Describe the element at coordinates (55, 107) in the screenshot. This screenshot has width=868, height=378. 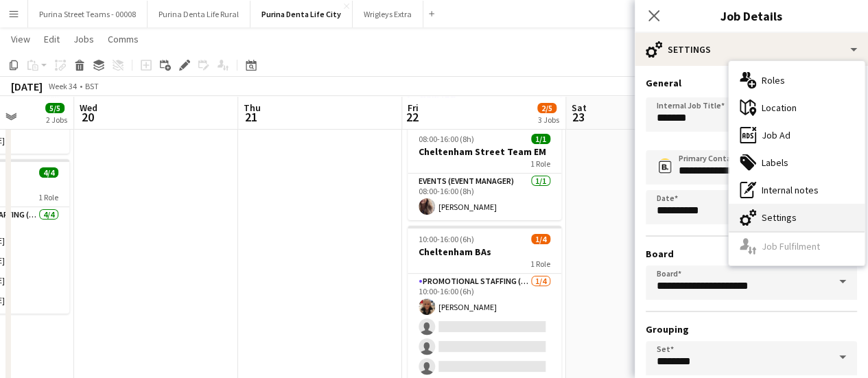
I see `span: 5/5` at that location.